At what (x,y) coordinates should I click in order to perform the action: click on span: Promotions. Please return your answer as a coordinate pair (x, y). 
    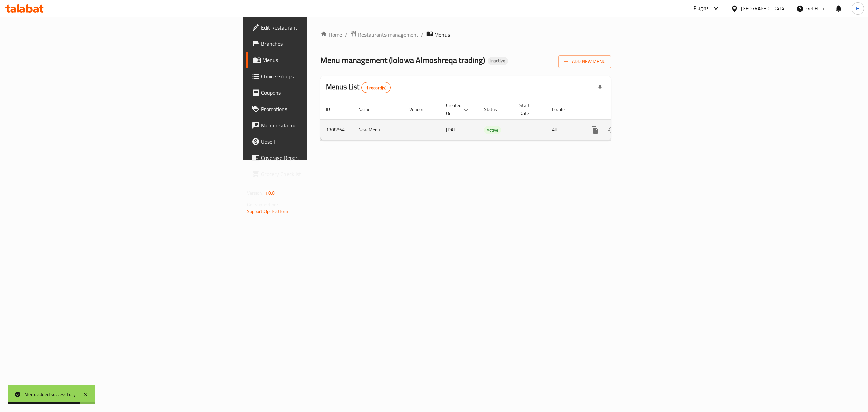
    Looking at the image, I should click on (322, 109).